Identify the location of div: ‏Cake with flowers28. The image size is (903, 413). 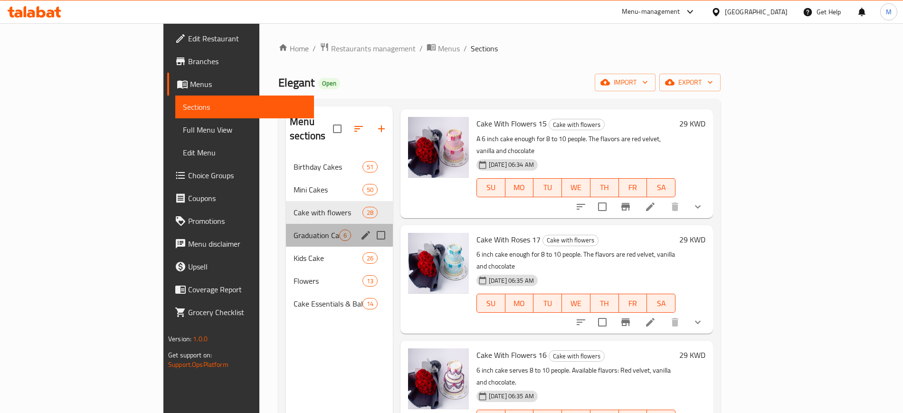
(339, 212).